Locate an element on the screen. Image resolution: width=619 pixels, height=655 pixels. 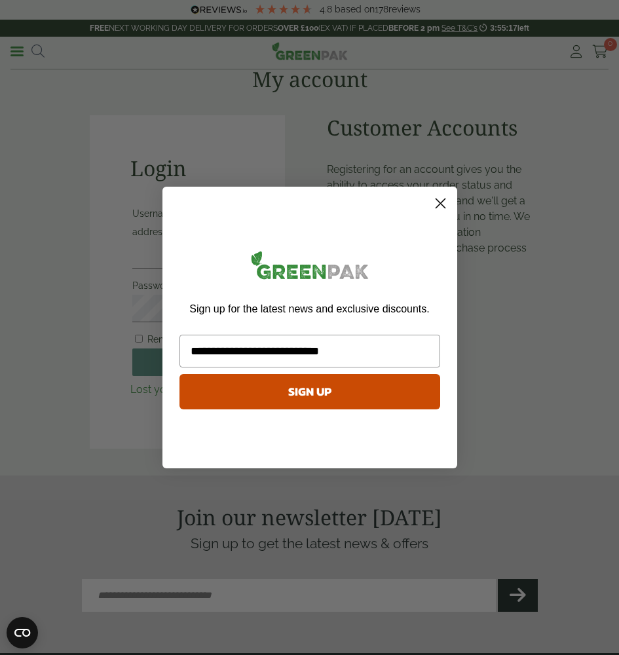
img: greenpak_logo is located at coordinates (310, 267).